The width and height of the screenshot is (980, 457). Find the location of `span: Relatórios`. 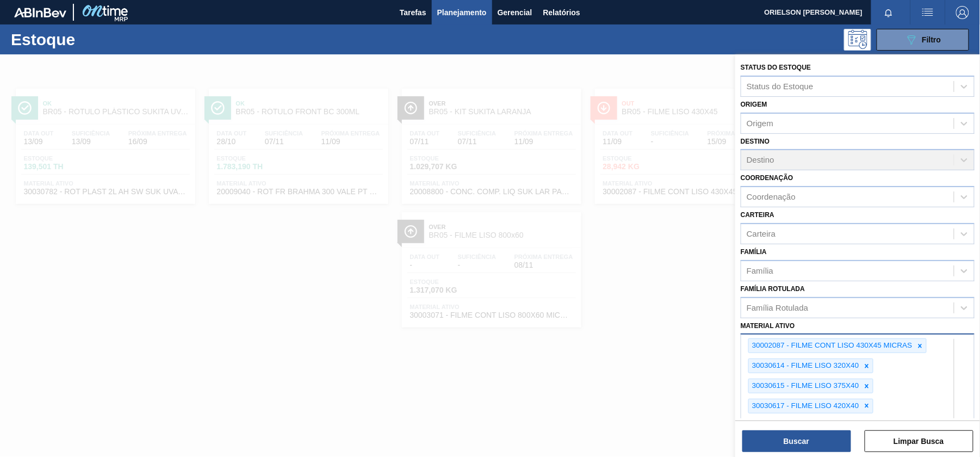

span: Relatórios is located at coordinates (562, 12).